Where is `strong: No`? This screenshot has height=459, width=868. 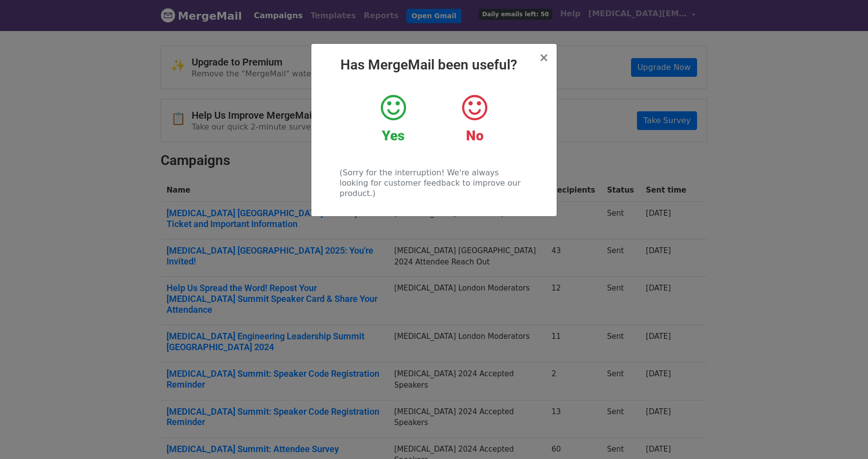 strong: No is located at coordinates (475, 135).